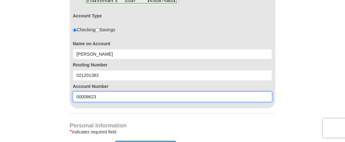 This screenshot has width=345, height=142. I want to click on label: Routing Number, so click(173, 65).